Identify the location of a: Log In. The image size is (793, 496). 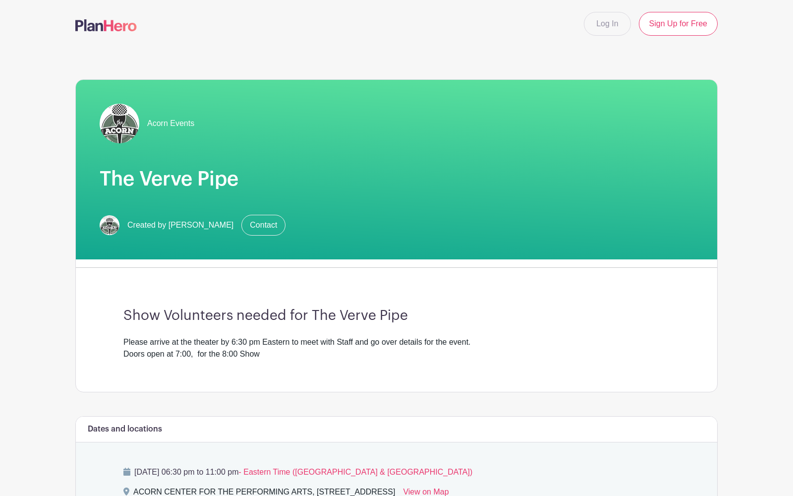
(607, 24).